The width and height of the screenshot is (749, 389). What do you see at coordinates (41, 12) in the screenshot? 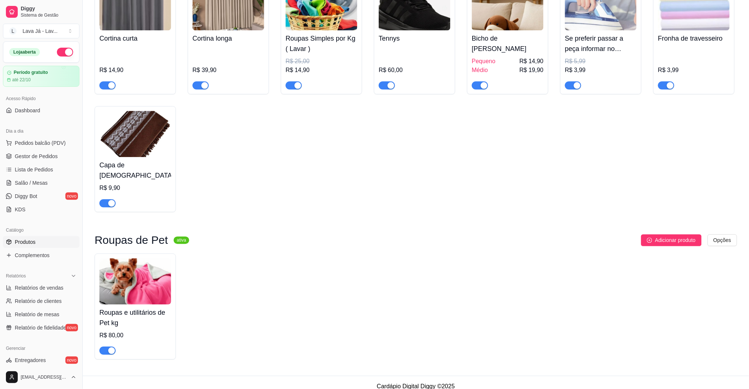
I see `a: DiggySistema de Gestão` at bounding box center [41, 12].